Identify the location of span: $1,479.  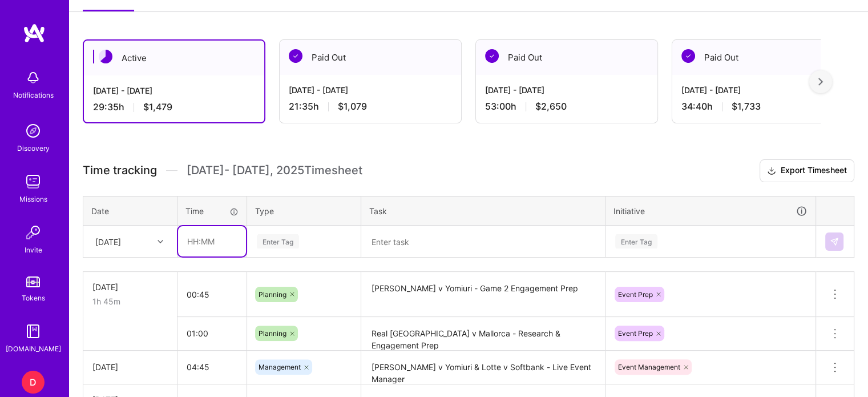
(158, 106).